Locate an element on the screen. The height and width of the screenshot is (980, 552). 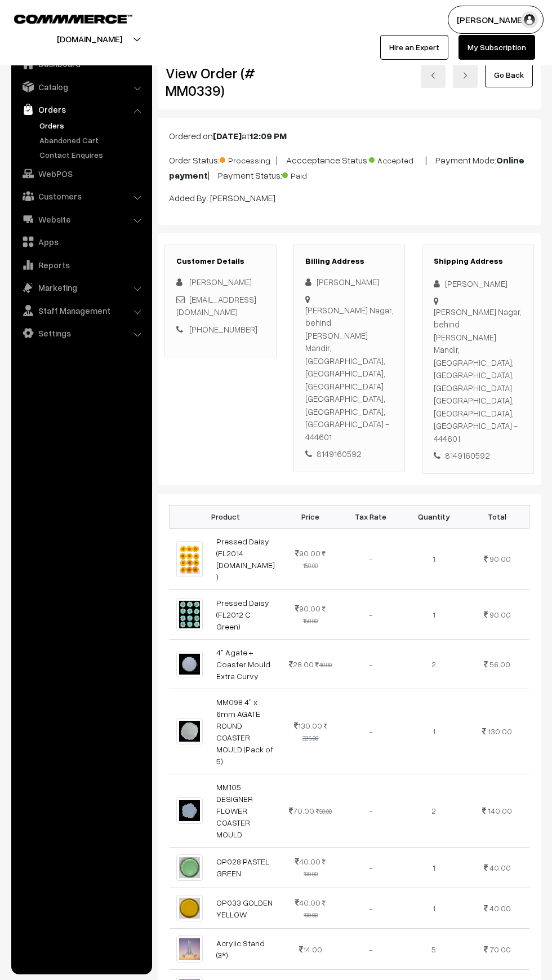
th: Price is located at coordinates (311, 516).